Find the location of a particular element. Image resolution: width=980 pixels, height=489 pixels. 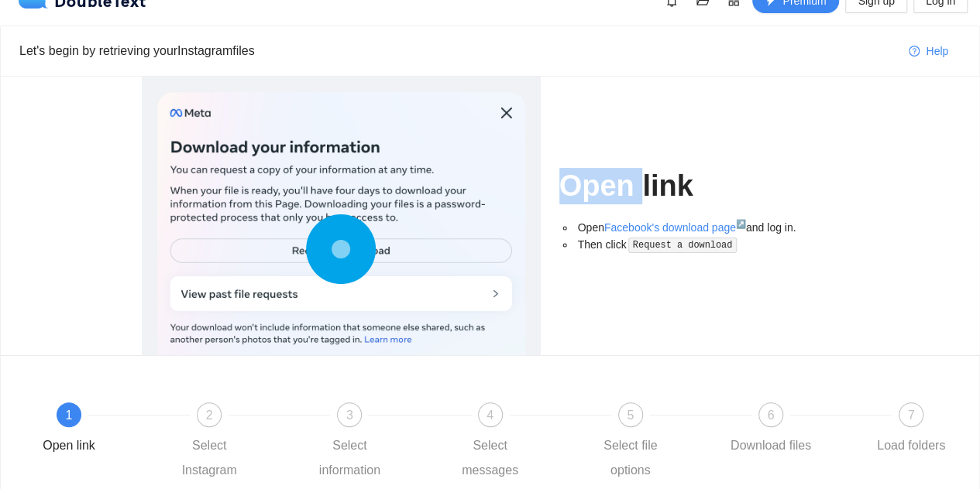

div: 4Select messages is located at coordinates (515, 443).